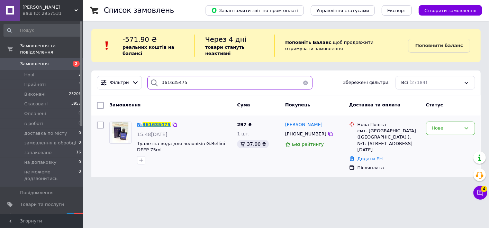 The image size is (489, 228). What do you see at coordinates (434, 105) in the screenshot?
I see `span: Статус` at bounding box center [434, 105].